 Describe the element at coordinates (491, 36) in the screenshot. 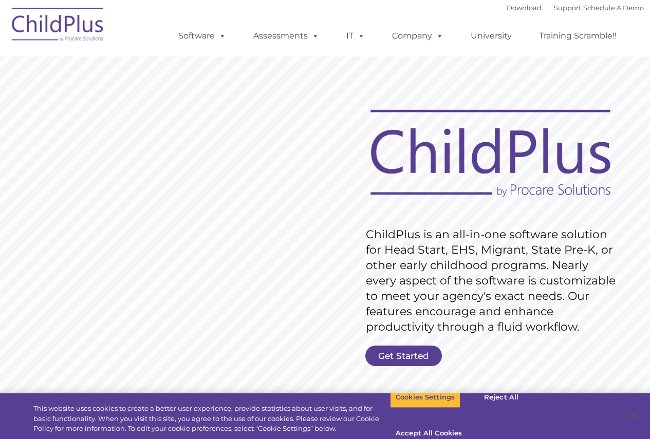

I see `a: University` at that location.